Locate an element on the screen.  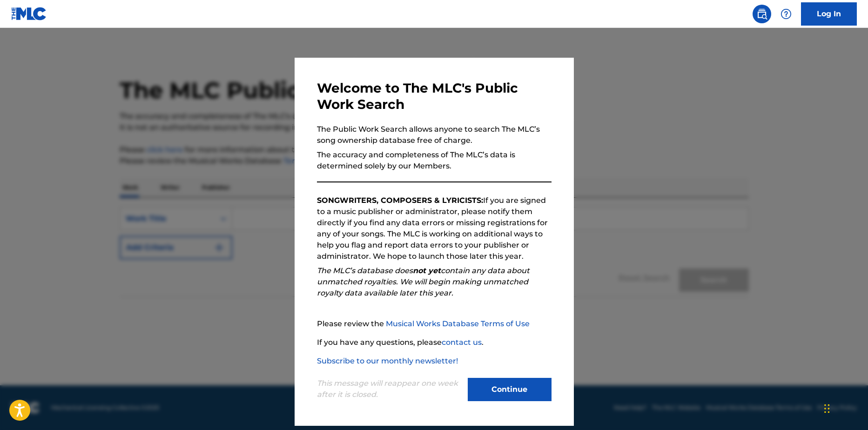
a: contact us is located at coordinates (461, 343).